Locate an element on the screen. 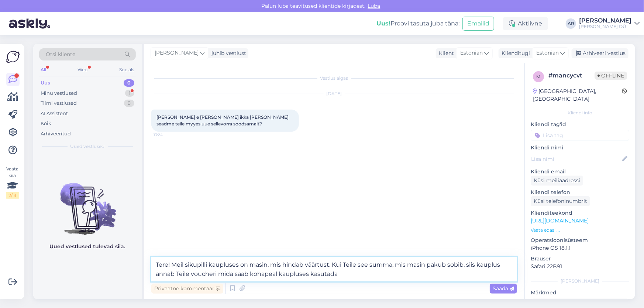 The image size is (644, 308). input: Lisa tag is located at coordinates (580, 136).